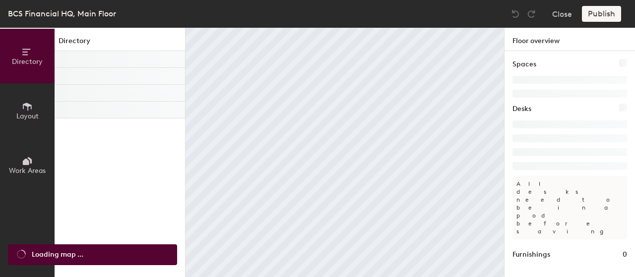 This screenshot has height=277, width=635. Describe the element at coordinates (569, 39) in the screenshot. I see `h1: Floor overview` at that location.